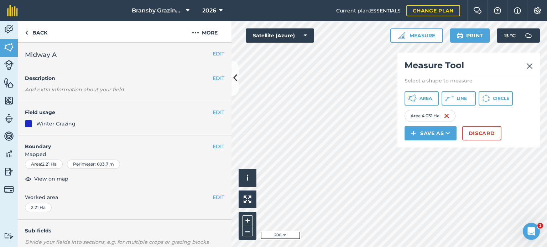 The height and width of the screenshot is (247, 547). What do you see at coordinates (496, 99) in the screenshot?
I see `button: Circle` at bounding box center [496, 99].